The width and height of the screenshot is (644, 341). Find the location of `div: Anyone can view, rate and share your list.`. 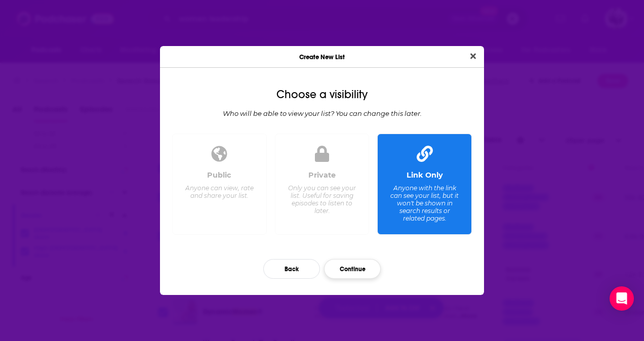

div: Anyone can view, rate and share your list. is located at coordinates (219, 191).